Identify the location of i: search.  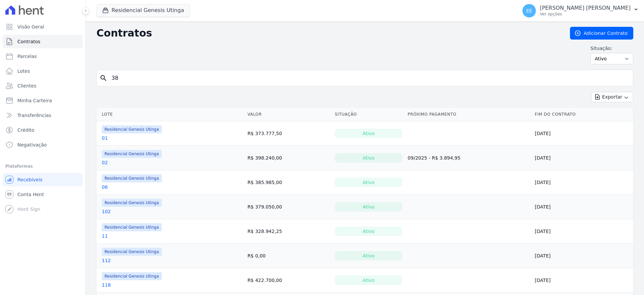
(104, 78).